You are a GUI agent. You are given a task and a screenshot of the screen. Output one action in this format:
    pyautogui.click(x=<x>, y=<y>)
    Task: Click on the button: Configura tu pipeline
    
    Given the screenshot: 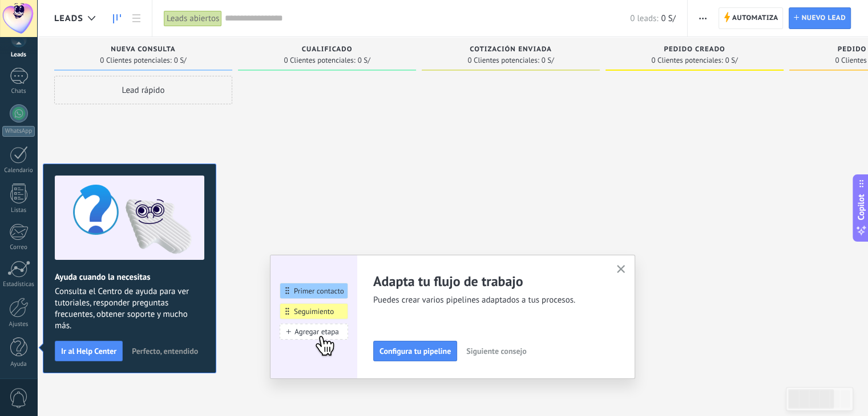 What is the action you would take?
    pyautogui.click(x=415, y=351)
    